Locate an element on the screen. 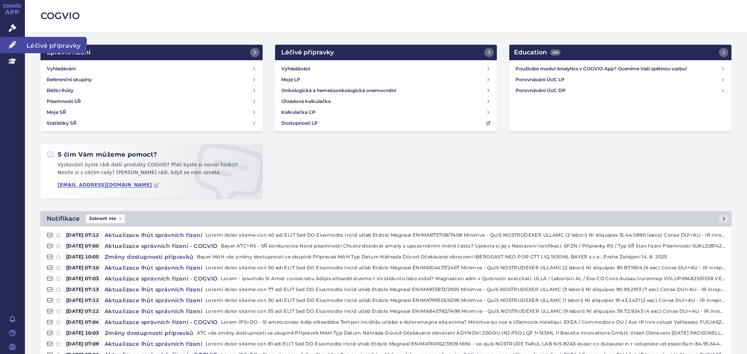  a: Moje LP is located at coordinates (386, 80).